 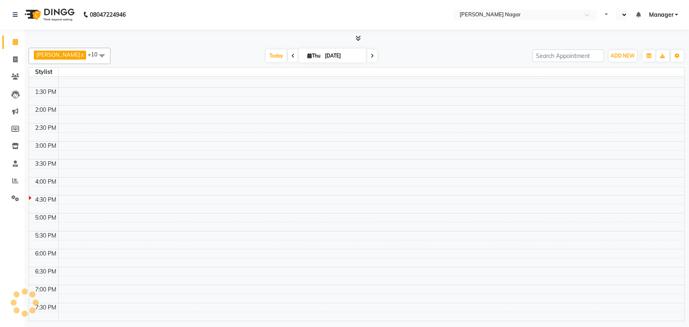 What do you see at coordinates (96, 54) in the screenshot?
I see `span: +10` at bounding box center [96, 54].